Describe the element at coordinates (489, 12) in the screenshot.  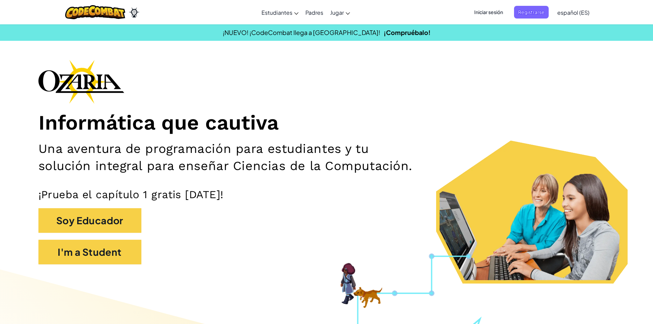
I see `span: Iniciar sesión` at that location.